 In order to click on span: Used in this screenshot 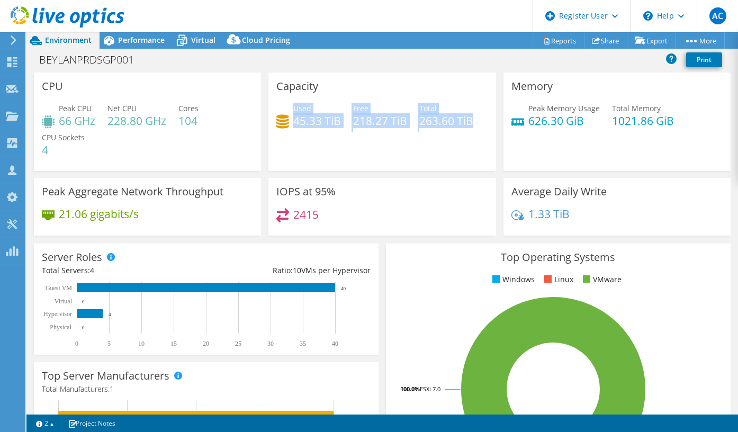, I will do `click(302, 108)`.